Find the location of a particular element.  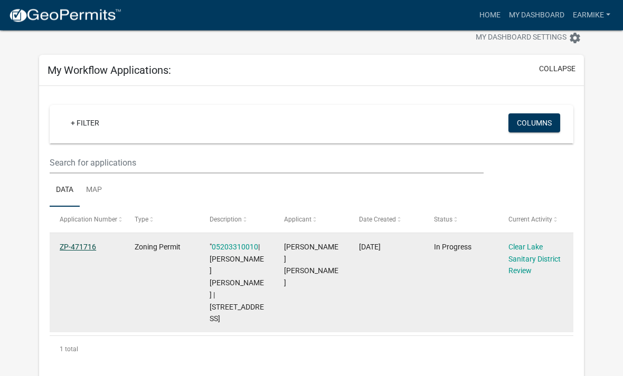

a: 05203310010 is located at coordinates (235, 248).